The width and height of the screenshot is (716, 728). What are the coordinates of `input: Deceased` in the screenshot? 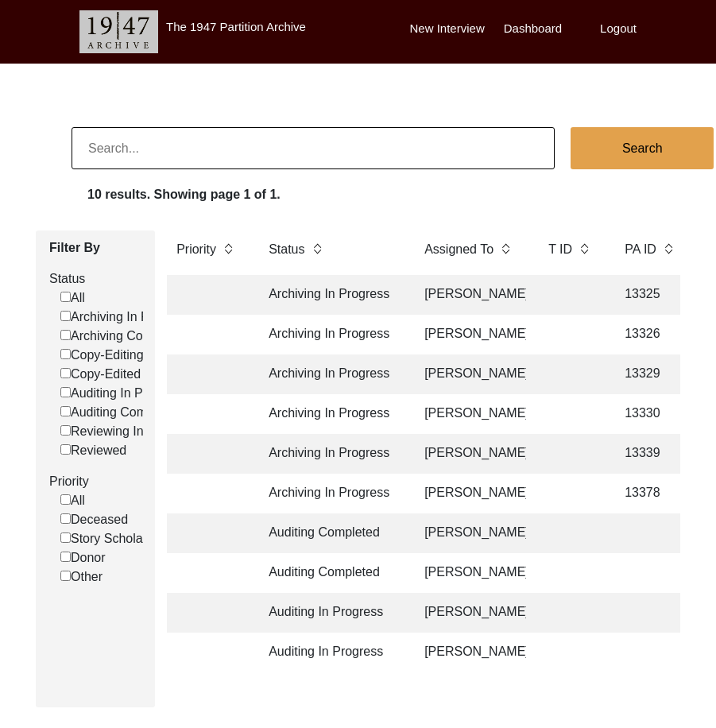 It's located at (65, 518).